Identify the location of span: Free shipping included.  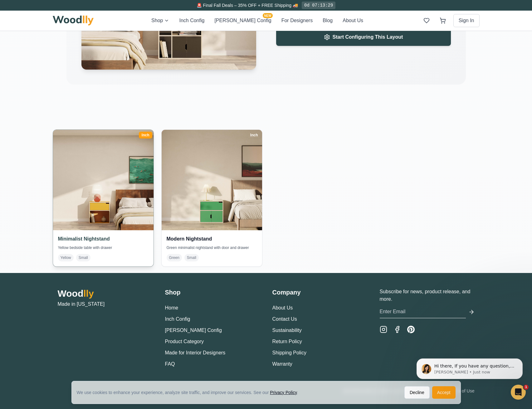
(110, 12).